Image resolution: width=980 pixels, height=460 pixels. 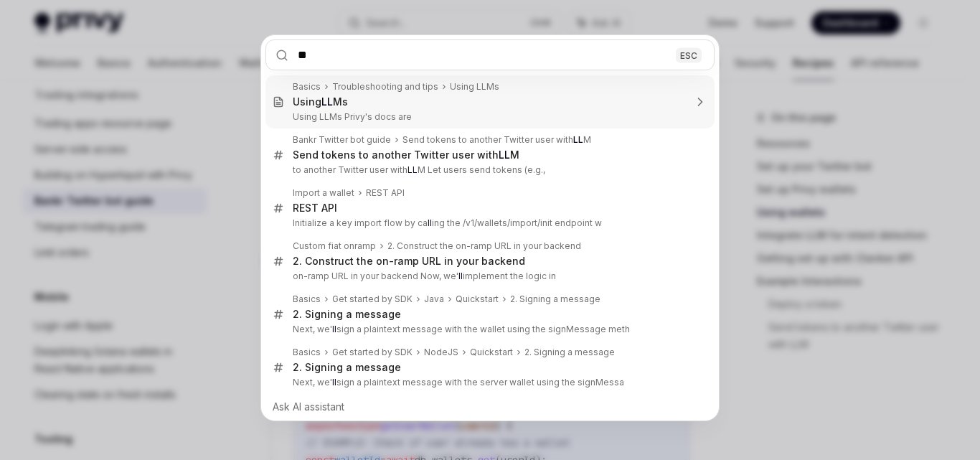 I want to click on div: Import a wallet, so click(x=324, y=193).